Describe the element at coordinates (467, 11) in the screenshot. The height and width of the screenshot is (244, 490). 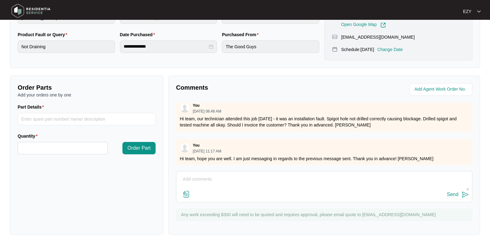
I see `p: EZY` at that location.